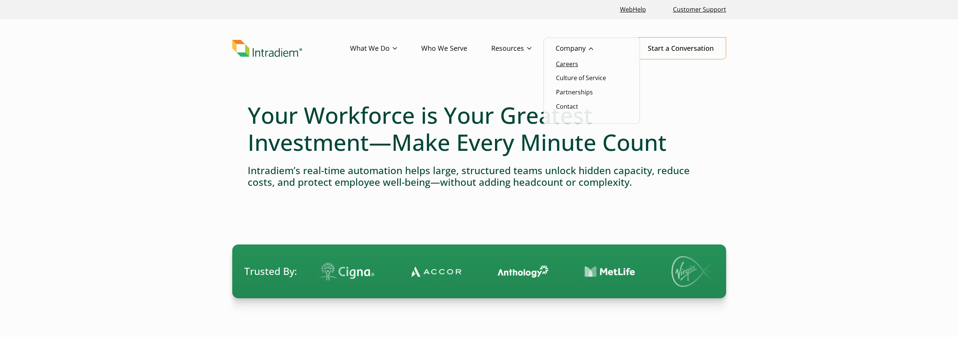 The height and width of the screenshot is (337, 958). What do you see at coordinates (567, 64) in the screenshot?
I see `a: Careers` at bounding box center [567, 64].